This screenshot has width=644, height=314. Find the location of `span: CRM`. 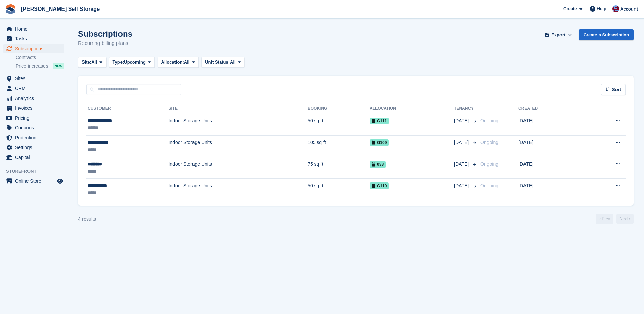

span: CRM is located at coordinates (35, 88).